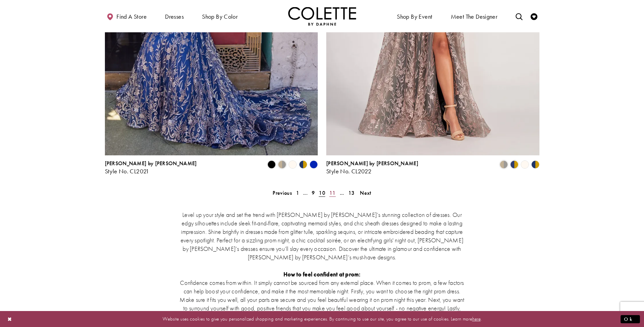 The image size is (644, 327). What do you see at coordinates (322, 274) in the screenshot?
I see `strong: How to feel confident at prom:` at bounding box center [322, 274].